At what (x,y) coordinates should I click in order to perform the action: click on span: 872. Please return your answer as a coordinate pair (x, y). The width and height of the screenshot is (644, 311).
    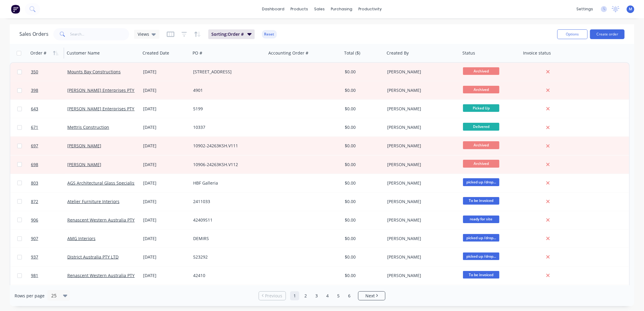
    Looking at the image, I should click on (34, 202).